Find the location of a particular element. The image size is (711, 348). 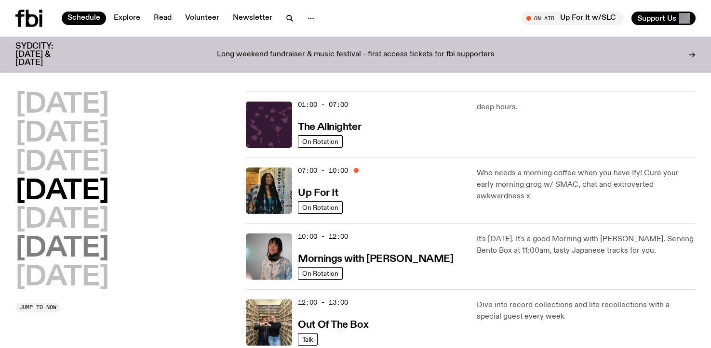

span: Talk is located at coordinates (307, 339).